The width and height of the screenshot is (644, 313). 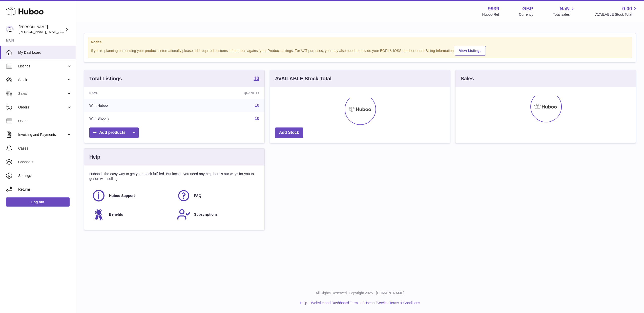 I want to click on strong: Notice, so click(x=360, y=42).